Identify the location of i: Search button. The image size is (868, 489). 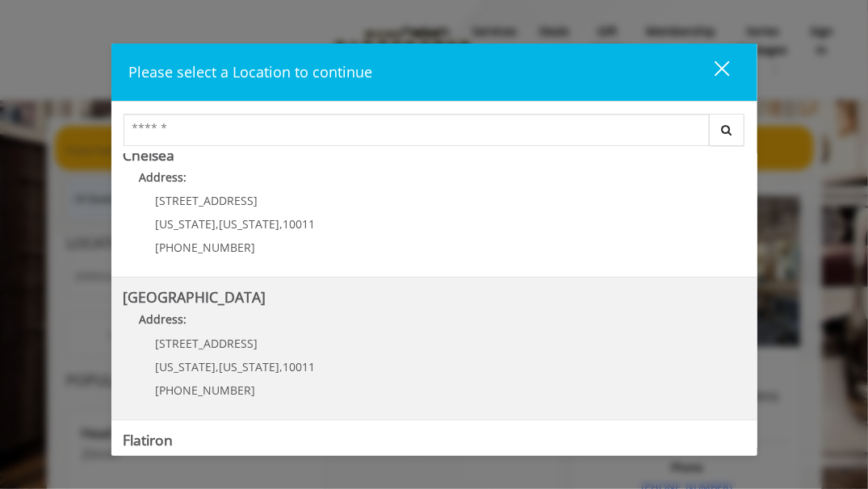
(727, 130).